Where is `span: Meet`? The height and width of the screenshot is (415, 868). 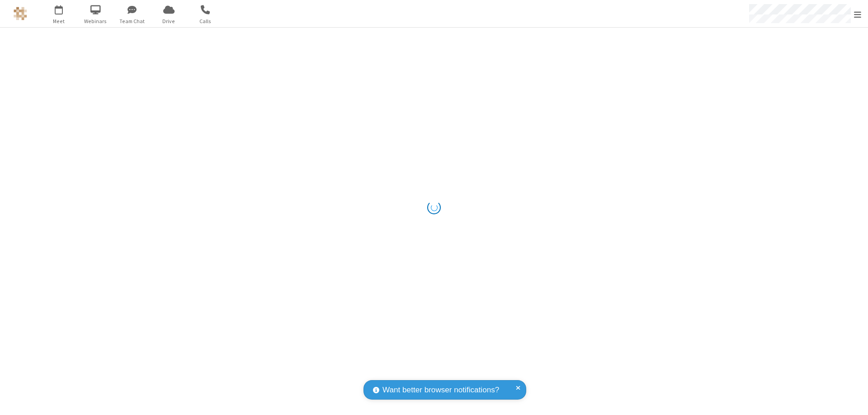
span: Meet is located at coordinates (58, 21).